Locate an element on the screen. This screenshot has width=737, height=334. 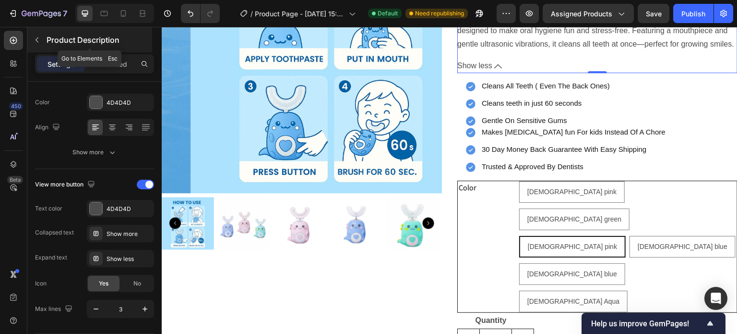
div: Text color is located at coordinates (48, 208).